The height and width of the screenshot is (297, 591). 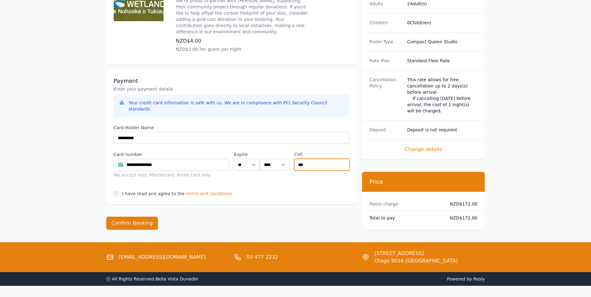 I want to click on span: terms and conditions, so click(x=209, y=194).